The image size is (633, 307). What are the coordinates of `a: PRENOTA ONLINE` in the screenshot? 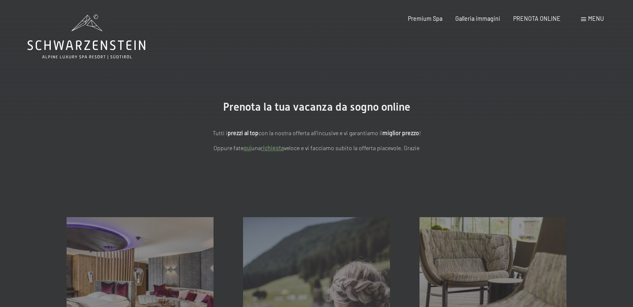 It's located at (537, 18).